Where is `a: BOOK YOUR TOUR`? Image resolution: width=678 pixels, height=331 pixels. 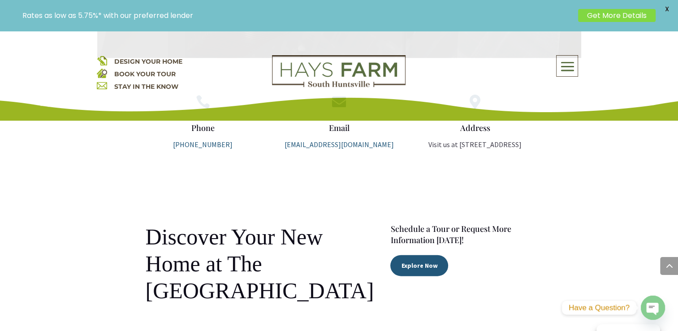 a: BOOK YOUR TOUR is located at coordinates (144, 74).